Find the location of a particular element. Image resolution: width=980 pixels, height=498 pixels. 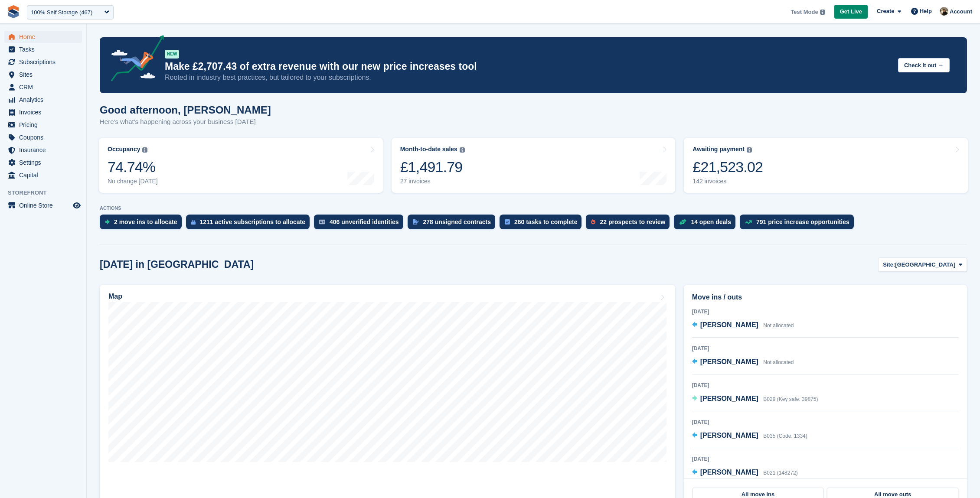

a: Get Live is located at coordinates (851, 12).